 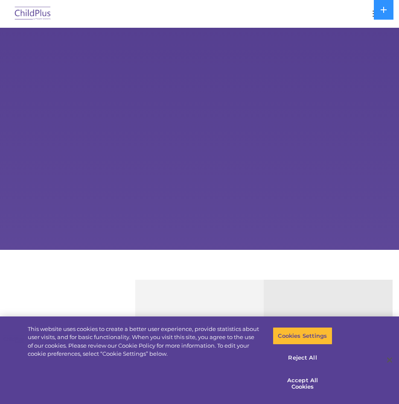 I want to click on button: Close, so click(x=390, y=360).